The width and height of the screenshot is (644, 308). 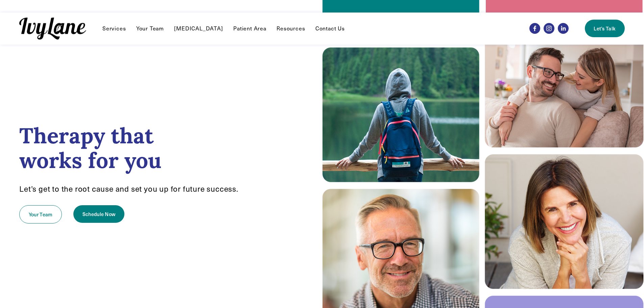 I want to click on a: LinkedIn, so click(x=563, y=29).